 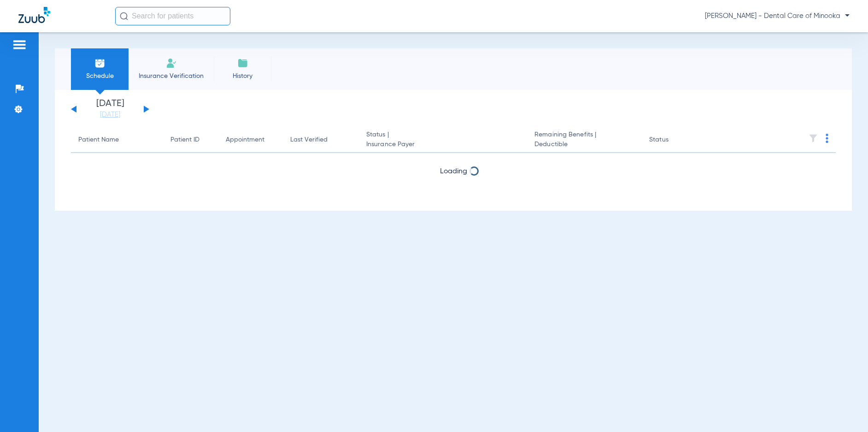 I want to click on img: hamburger-icon, so click(x=19, y=45).